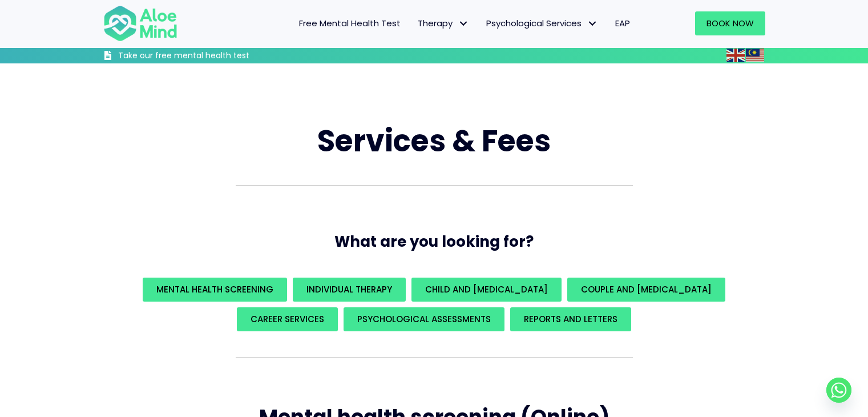 Image resolution: width=868 pixels, height=417 pixels. I want to click on a: Mental Health Screening, so click(215, 290).